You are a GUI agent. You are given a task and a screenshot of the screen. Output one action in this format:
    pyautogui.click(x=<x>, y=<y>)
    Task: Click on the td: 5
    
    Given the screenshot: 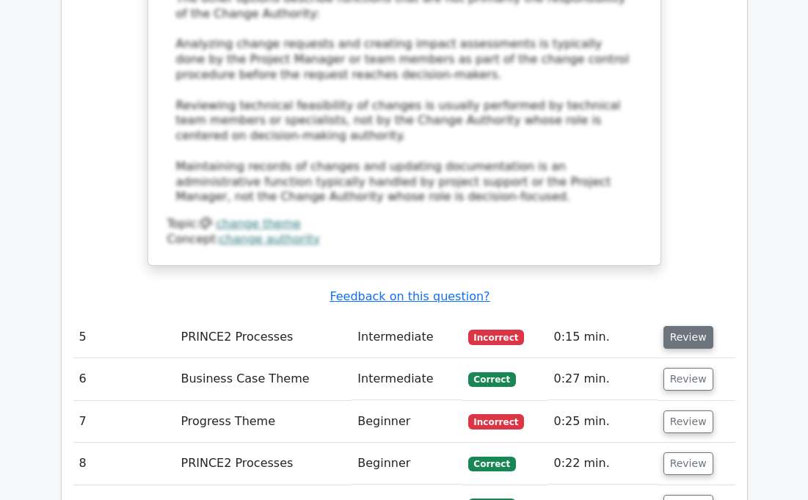 What is the action you would take?
    pyautogui.click(x=124, y=337)
    